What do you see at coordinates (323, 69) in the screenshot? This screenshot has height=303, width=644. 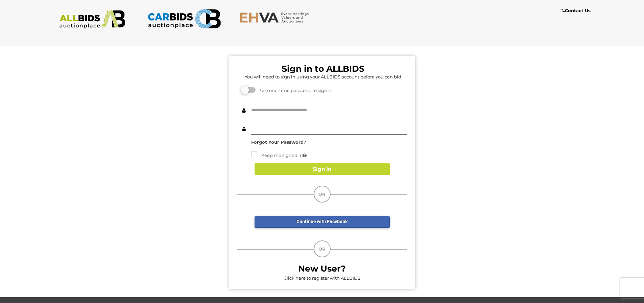 I see `b: Sign in to ALLBIDS` at bounding box center [323, 69].